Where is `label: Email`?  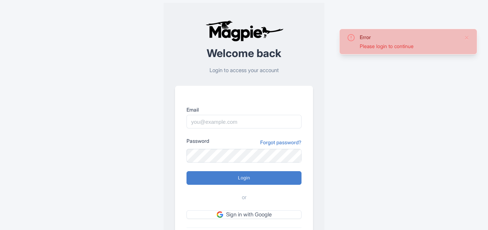 label: Email is located at coordinates (244, 110).